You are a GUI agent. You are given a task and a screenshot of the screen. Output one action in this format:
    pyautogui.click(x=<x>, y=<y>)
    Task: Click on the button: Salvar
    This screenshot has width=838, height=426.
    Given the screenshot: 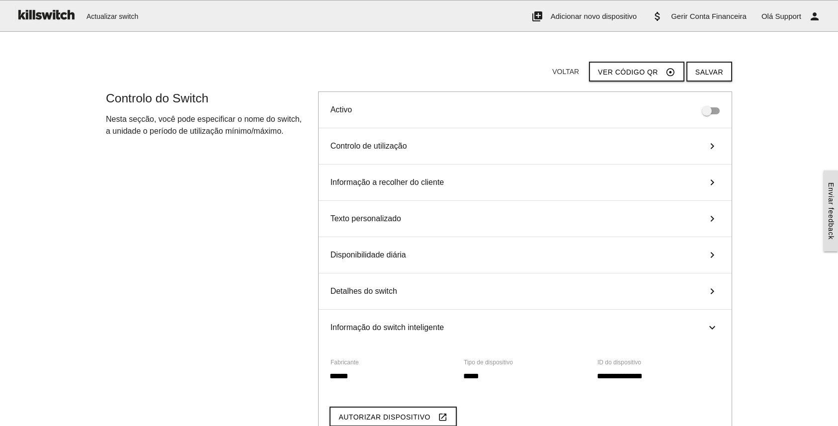 What is the action you would take?
    pyautogui.click(x=709, y=72)
    